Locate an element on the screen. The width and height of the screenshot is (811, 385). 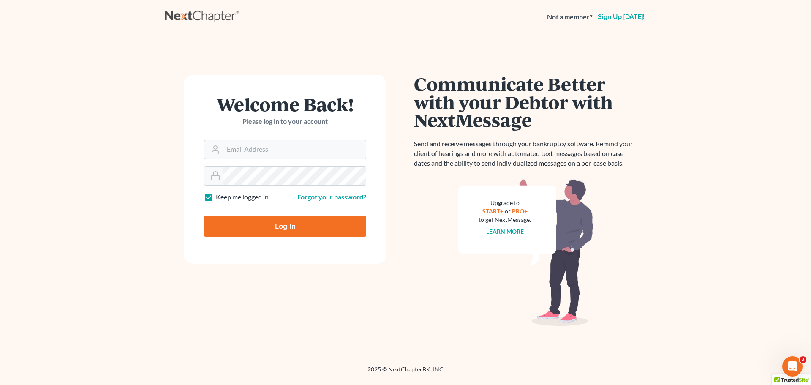
label: Keep me logged in is located at coordinates (242, 197).